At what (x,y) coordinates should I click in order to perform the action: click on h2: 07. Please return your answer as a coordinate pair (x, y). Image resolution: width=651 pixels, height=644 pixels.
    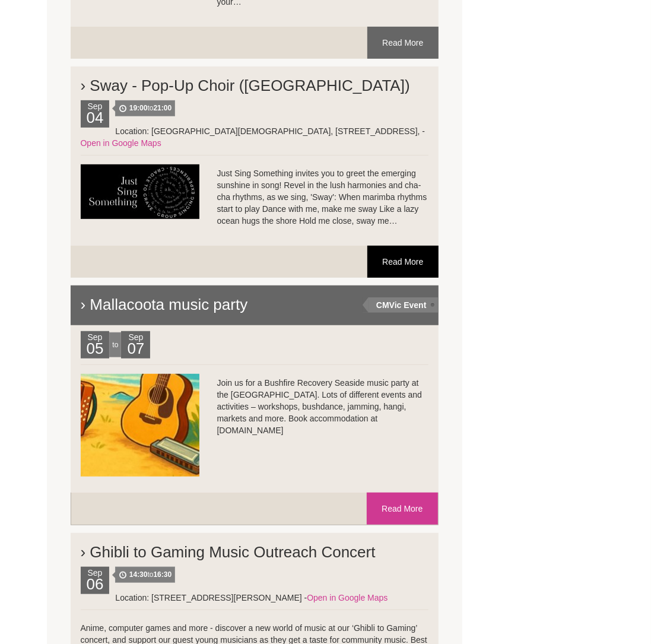
    Looking at the image, I should click on (135, 351).